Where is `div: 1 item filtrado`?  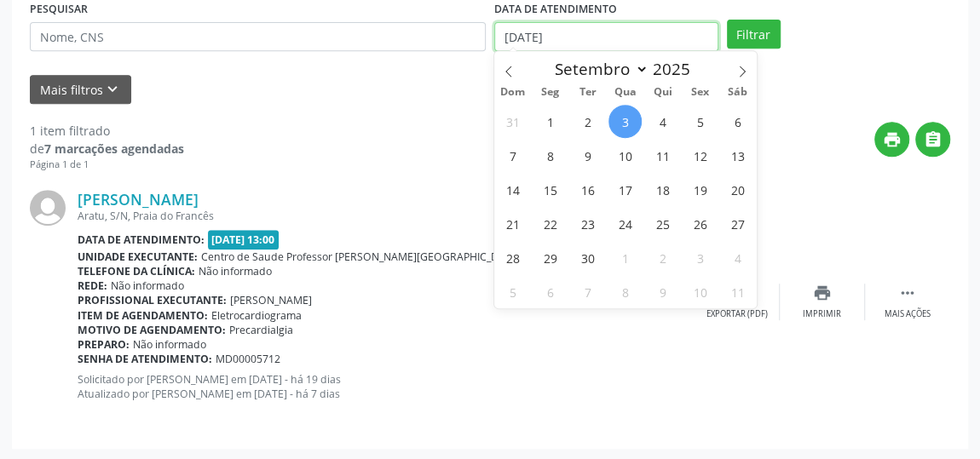 div: 1 item filtrado is located at coordinates (106, 131).